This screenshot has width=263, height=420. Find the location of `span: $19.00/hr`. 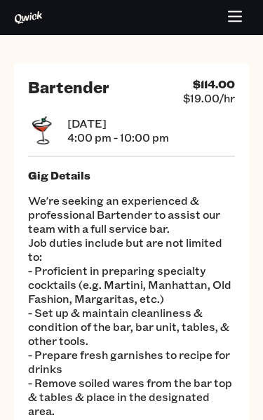

span: $19.00/hr is located at coordinates (209, 98).